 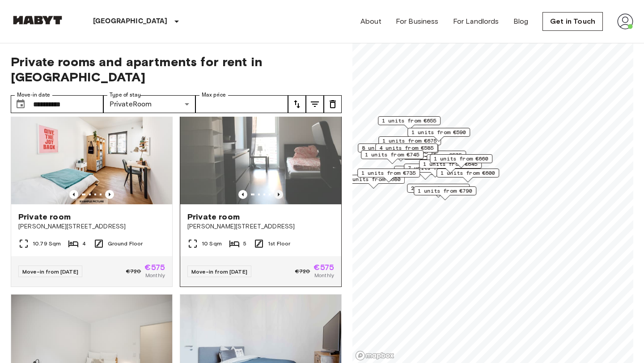 What do you see at coordinates (211, 243) in the screenshot?
I see `span: 10 Sqm` at bounding box center [211, 243].